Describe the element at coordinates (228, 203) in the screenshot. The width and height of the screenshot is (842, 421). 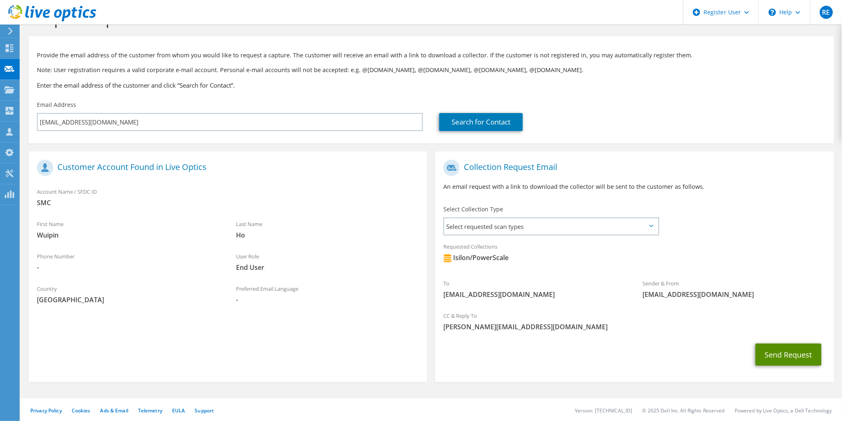
I see `span: SMC` at that location.